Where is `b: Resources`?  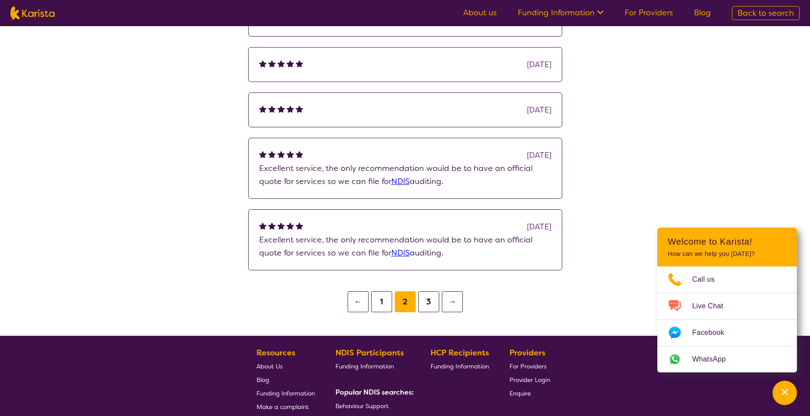 b: Resources is located at coordinates (276, 353).